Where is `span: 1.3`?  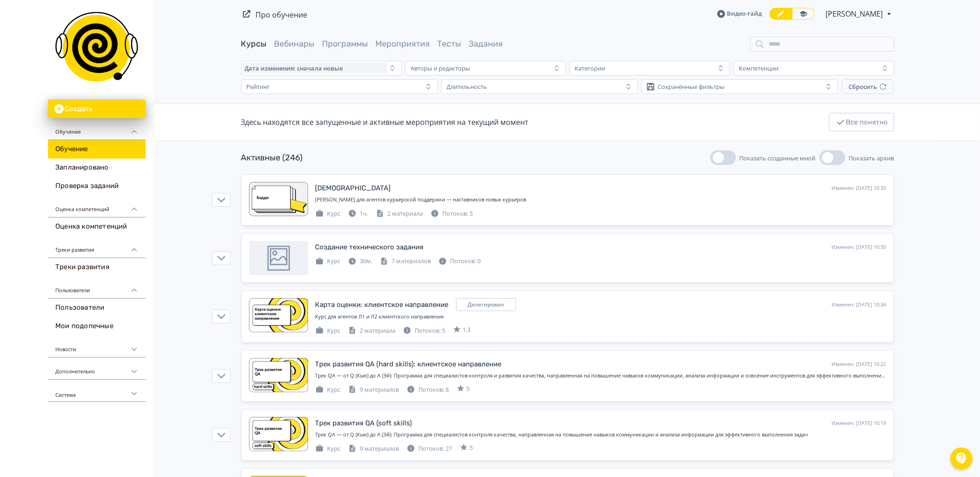
span: 1.3 is located at coordinates (467, 330).